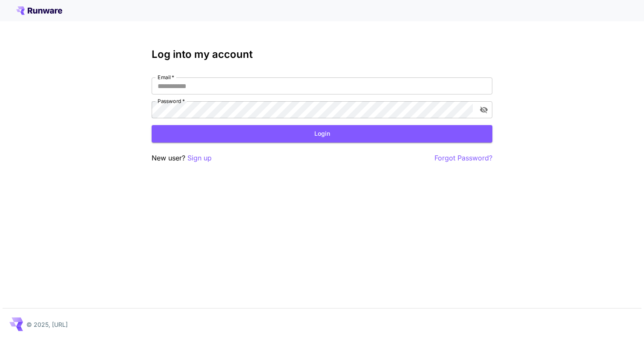 The width and height of the screenshot is (644, 340). Describe the element at coordinates (322, 134) in the screenshot. I see `button: Login` at that location.